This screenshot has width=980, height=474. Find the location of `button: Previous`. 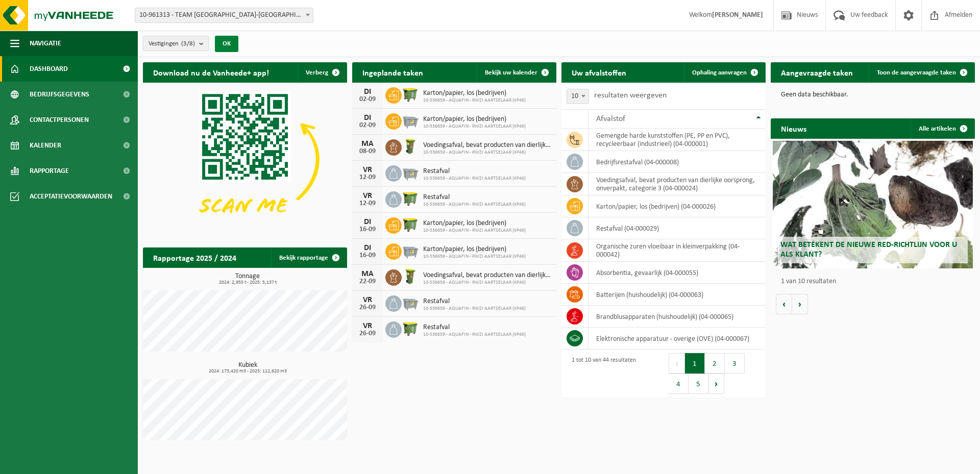

button: Previous is located at coordinates (676, 363).